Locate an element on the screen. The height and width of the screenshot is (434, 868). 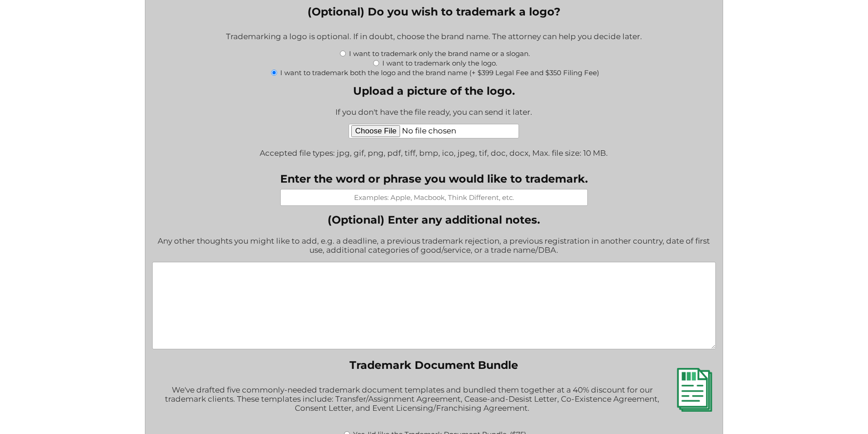
label: Enter the word or phrase you would like to trademark. is located at coordinates (433, 178).